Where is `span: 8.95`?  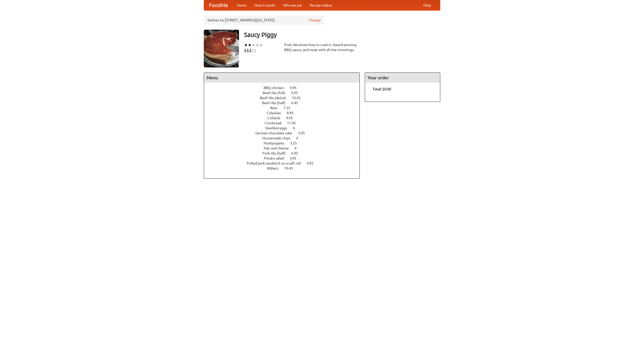
span: 8.95 is located at coordinates (293, 113).